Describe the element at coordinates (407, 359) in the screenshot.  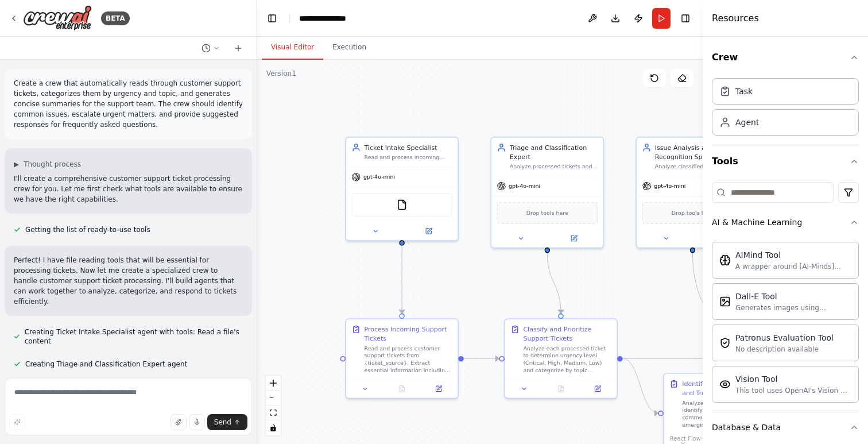
I see `div: Read and process customer support tickets from {ticket_source}. Extract essential information inc...` at that location.